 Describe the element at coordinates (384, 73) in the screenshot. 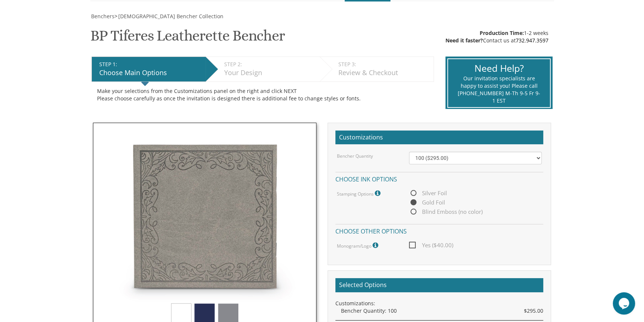

I see `div: Review & Checkout` at that location.